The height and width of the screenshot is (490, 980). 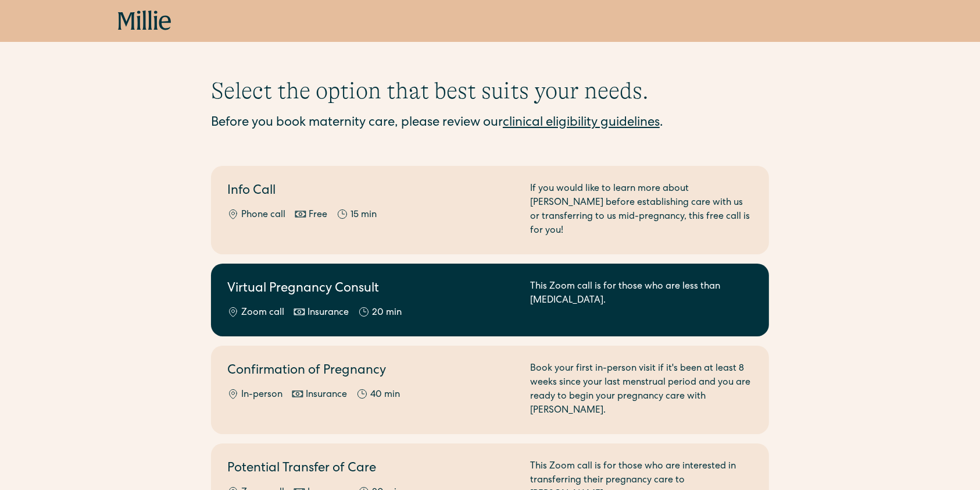 What do you see at coordinates (371, 289) in the screenshot?
I see `h2: Virtual Pregnancy Consult` at bounding box center [371, 289].